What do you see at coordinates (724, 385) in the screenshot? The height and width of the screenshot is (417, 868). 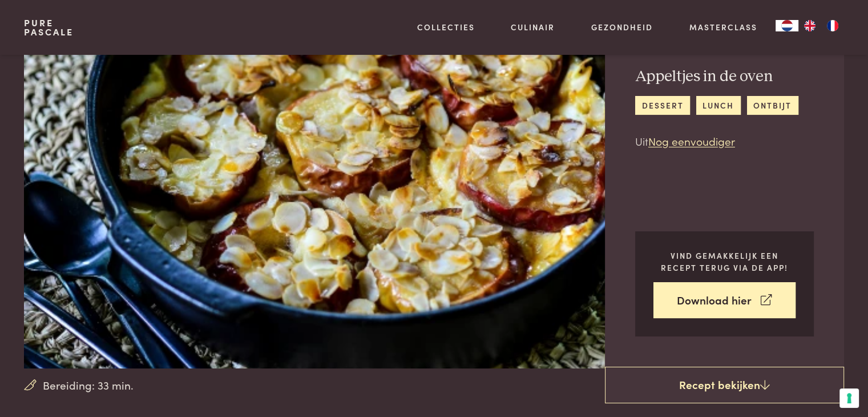 I see `a: Recept bekijken` at bounding box center [724, 385].